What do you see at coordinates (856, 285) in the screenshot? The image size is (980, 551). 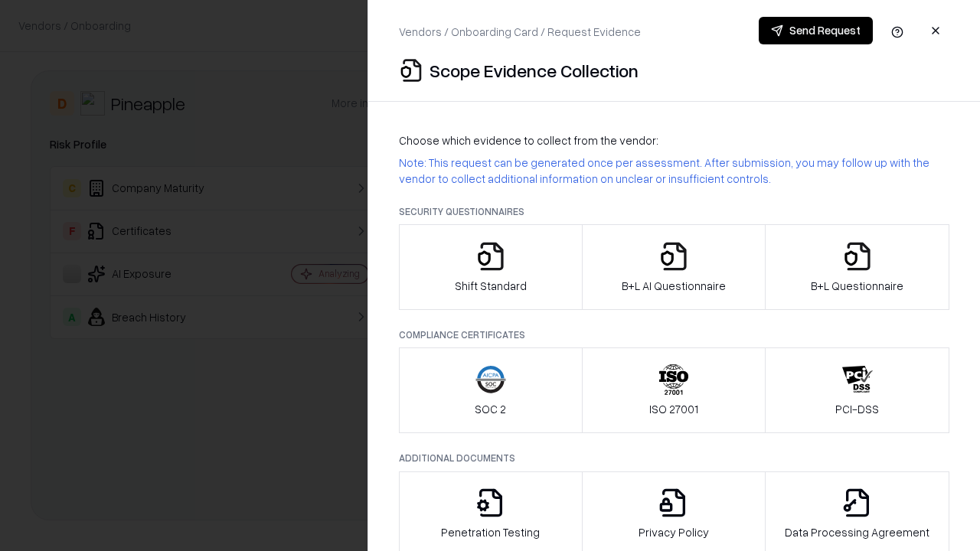 I see `p: B+L Questionnaire` at bounding box center [856, 285].